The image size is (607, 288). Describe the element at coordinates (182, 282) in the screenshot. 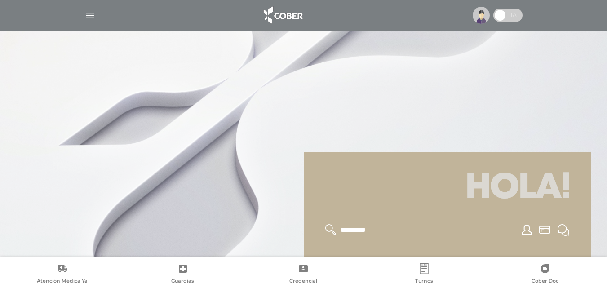

I see `span: Guardias` at that location.